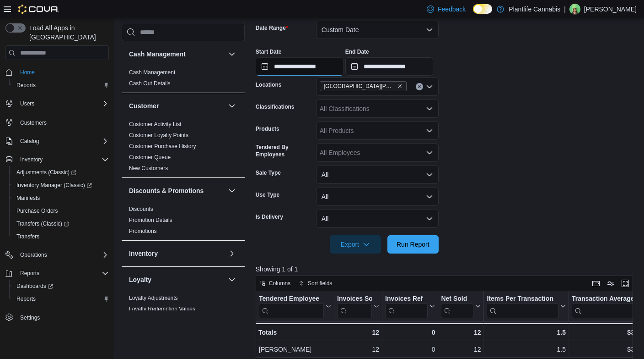  I want to click on span: Settings, so click(63, 317).